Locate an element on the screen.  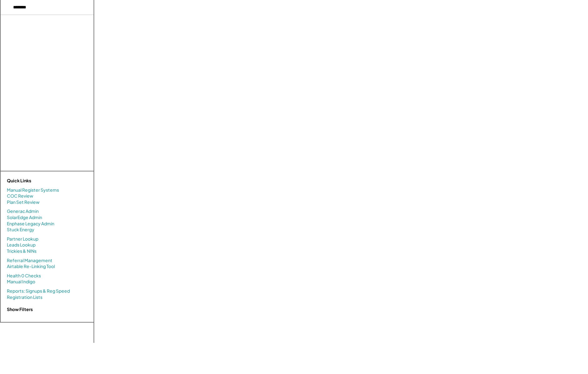
a: Leads Lookup is located at coordinates (21, 245).